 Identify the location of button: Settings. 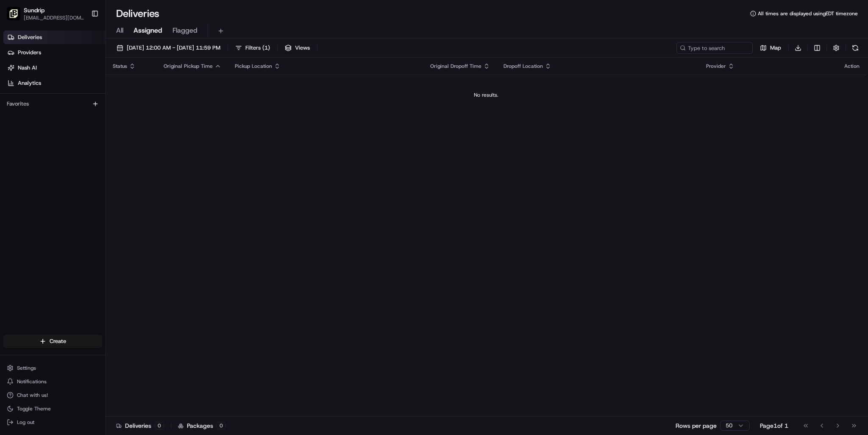
(53, 368).